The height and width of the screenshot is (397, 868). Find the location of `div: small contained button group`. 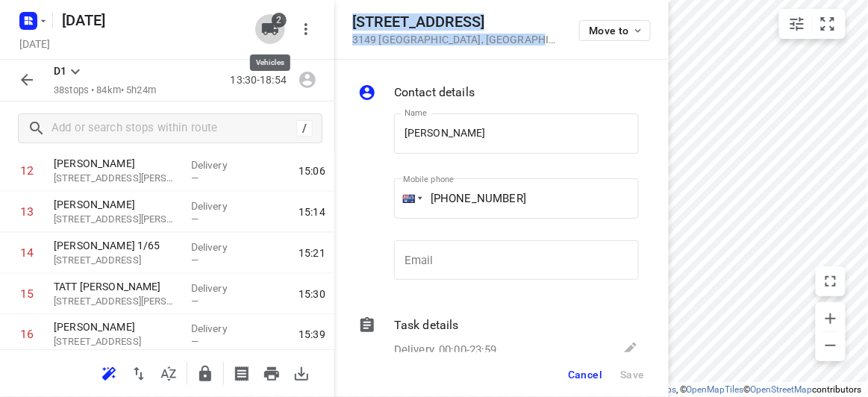

div: small contained button group is located at coordinates (812, 24).